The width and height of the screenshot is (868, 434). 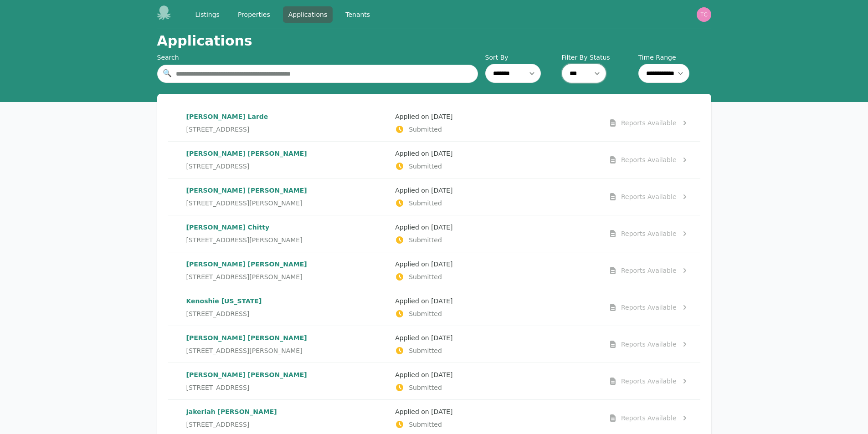 I want to click on div: Search, so click(x=318, y=57).